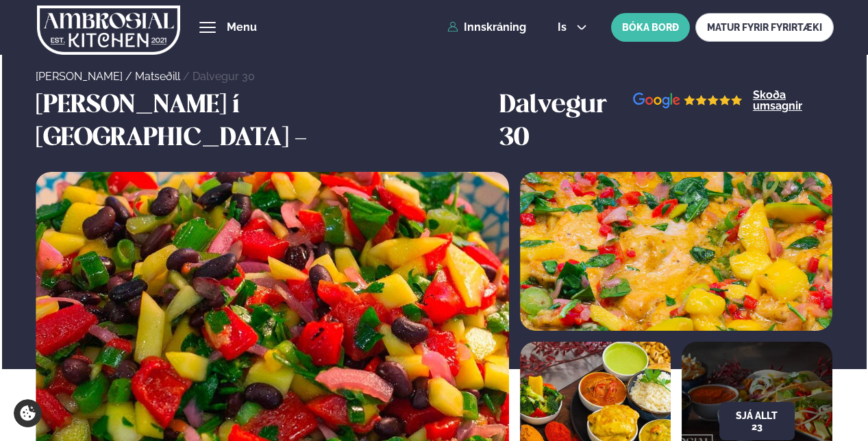 This screenshot has height=441, width=868. I want to click on a: Skoða umsagnir, so click(792, 101).